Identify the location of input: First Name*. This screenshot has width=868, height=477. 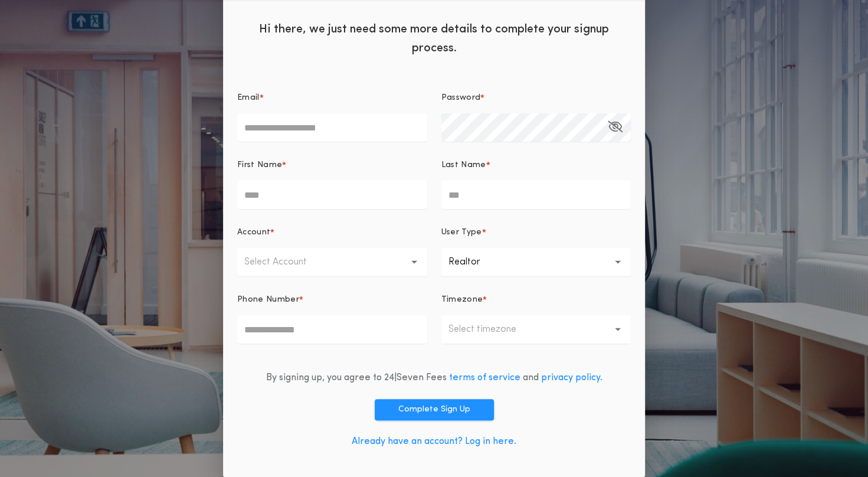
(332, 195).